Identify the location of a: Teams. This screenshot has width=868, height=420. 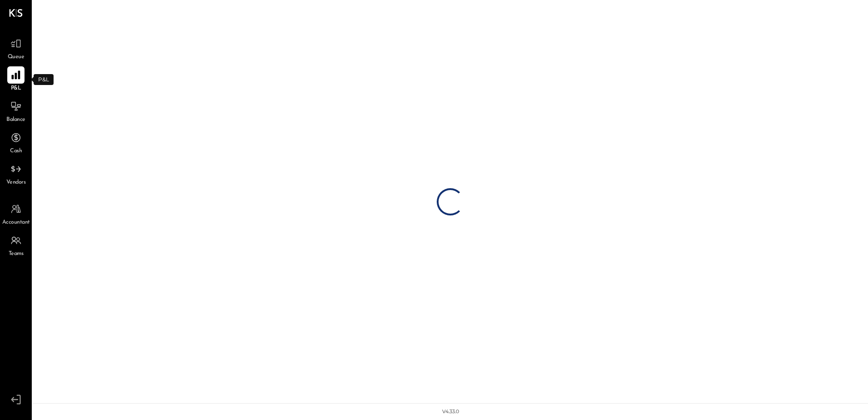
(16, 245).